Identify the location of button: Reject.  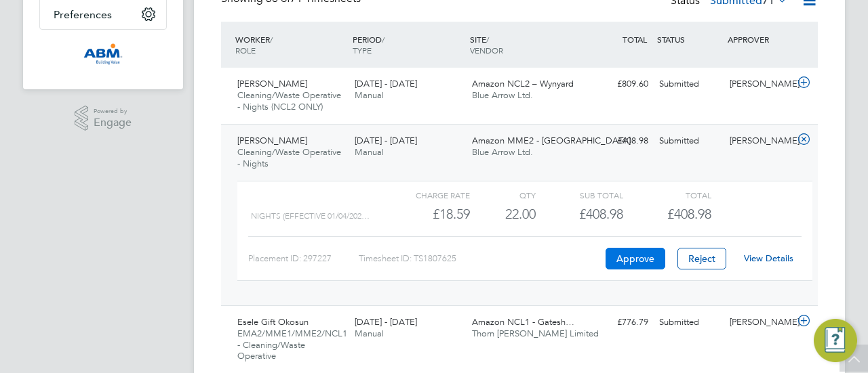
(702, 258).